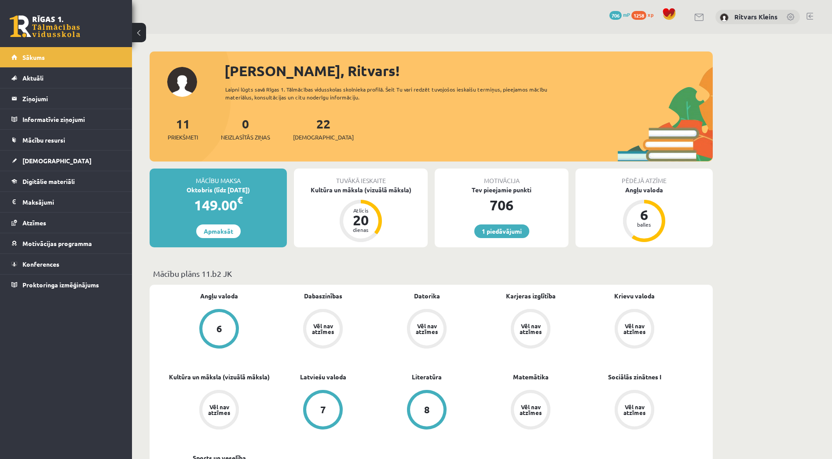 The image size is (832, 459). I want to click on a: Sākums, so click(66, 57).